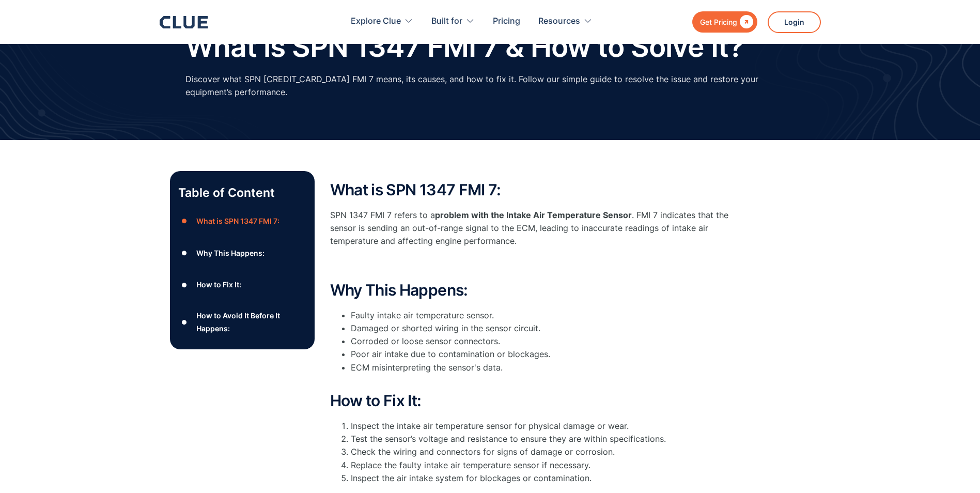 Image resolution: width=980 pixels, height=493 pixels. Describe the element at coordinates (537, 190) in the screenshot. I see `h2: What is SPN 1347 FMI 7:` at that location.